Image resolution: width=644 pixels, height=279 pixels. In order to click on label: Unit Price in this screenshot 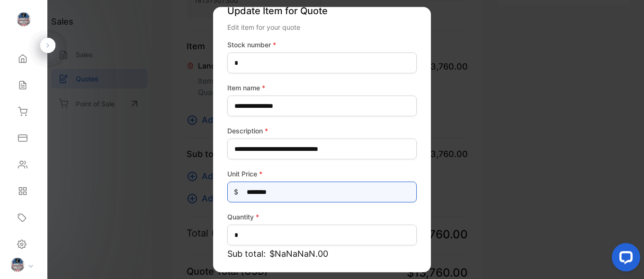, I will do `click(322, 173)`.